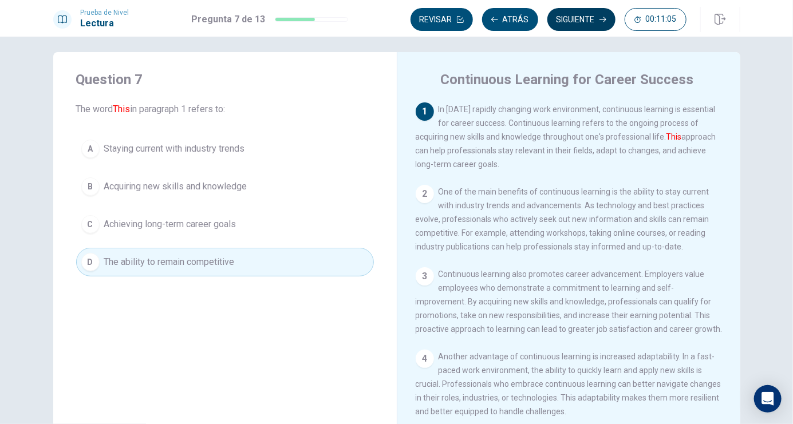 Image resolution: width=793 pixels, height=424 pixels. Describe the element at coordinates (90, 224) in the screenshot. I see `div: C` at that location.